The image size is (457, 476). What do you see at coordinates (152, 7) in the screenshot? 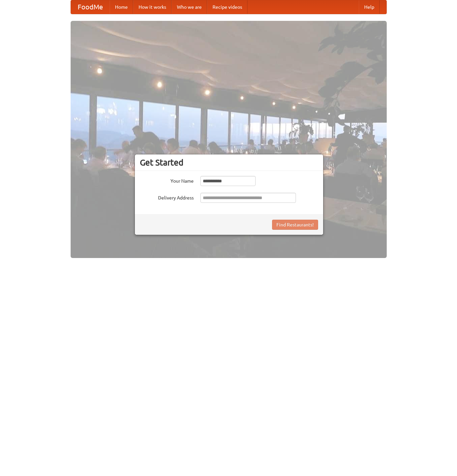
I see `a: How it works` at bounding box center [152, 7].